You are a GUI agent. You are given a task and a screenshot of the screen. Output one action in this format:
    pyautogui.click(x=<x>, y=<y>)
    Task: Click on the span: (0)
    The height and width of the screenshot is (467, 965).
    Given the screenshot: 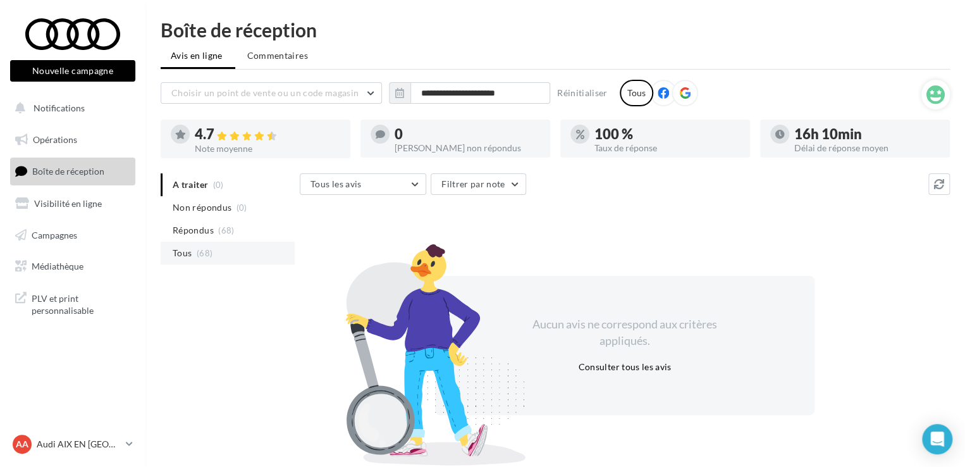 What is the action you would take?
    pyautogui.click(x=242, y=207)
    